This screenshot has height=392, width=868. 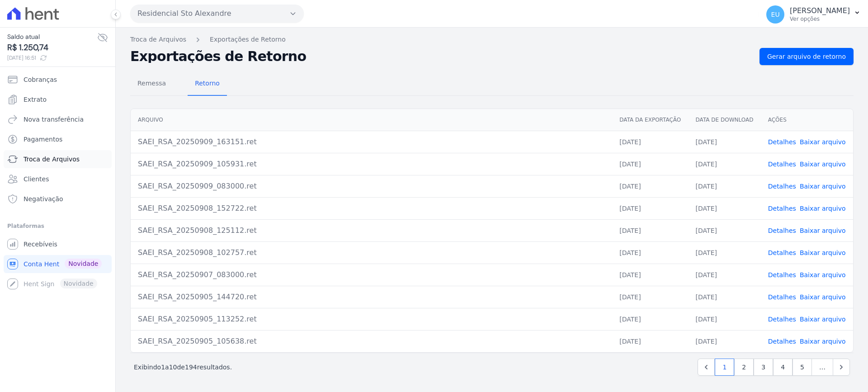 I want to click on span: Clientes, so click(x=36, y=179).